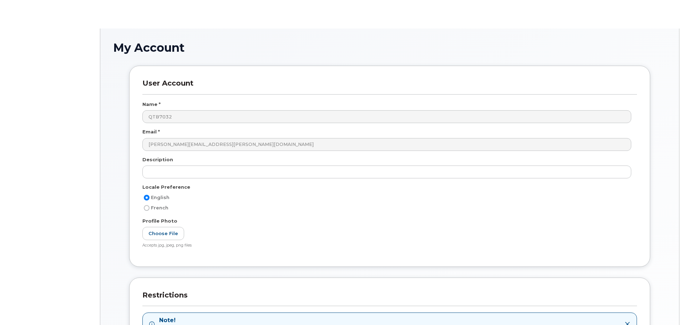 Image resolution: width=683 pixels, height=325 pixels. Describe the element at coordinates (166, 187) in the screenshot. I see `label: Locale Preference` at that location.